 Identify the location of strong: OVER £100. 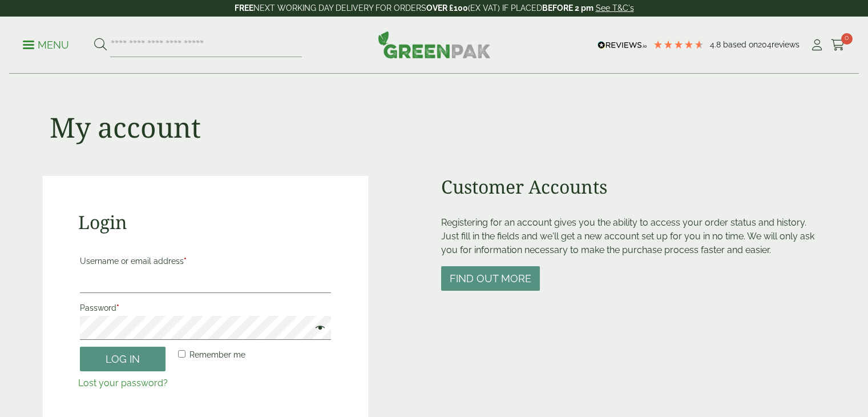
(447, 8).